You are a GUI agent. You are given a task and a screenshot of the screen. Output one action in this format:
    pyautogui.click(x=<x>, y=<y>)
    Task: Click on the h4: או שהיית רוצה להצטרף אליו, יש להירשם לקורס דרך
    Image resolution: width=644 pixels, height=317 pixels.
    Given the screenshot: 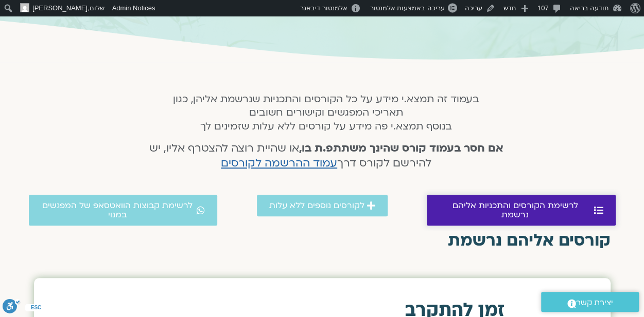 What is the action you would take?
    pyautogui.click(x=326, y=157)
    